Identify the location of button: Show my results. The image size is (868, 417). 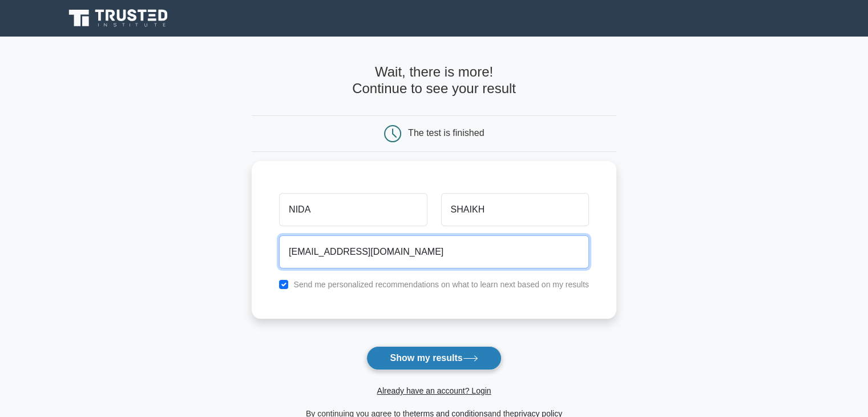
(434, 358).